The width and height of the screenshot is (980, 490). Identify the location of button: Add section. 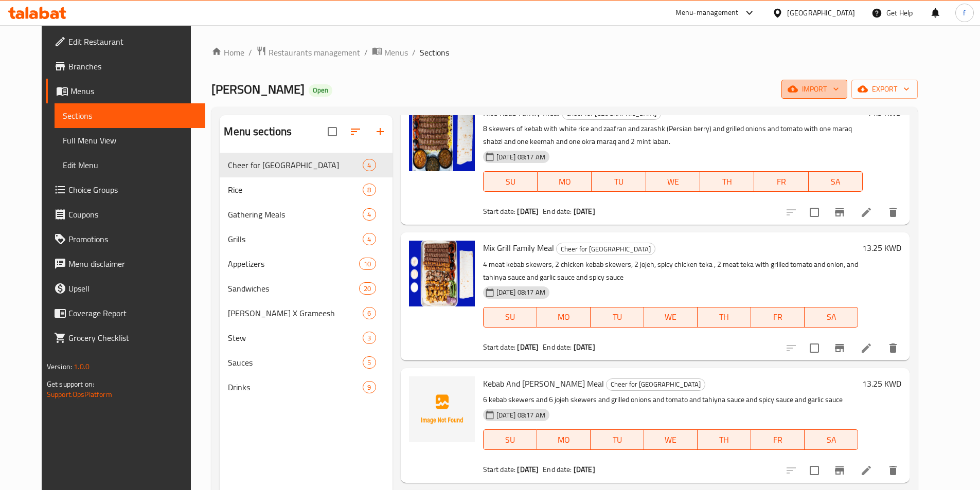
(380, 132).